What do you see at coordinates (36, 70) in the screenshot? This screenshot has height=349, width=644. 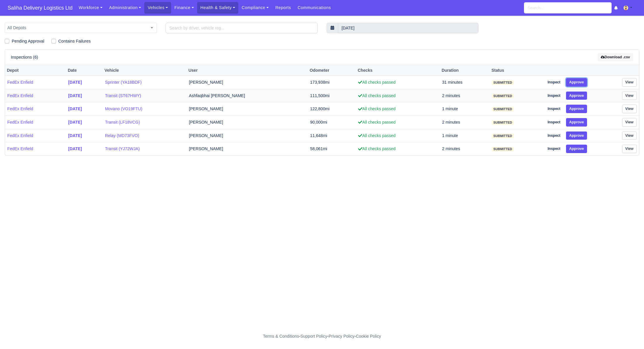 I see `th: Depot` at bounding box center [36, 70].